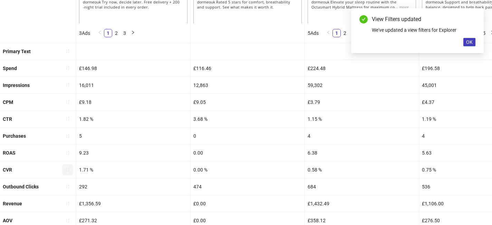 This screenshot has width=492, height=225. What do you see at coordinates (362, 68) in the screenshot?
I see `div: £224.48` at bounding box center [362, 68].